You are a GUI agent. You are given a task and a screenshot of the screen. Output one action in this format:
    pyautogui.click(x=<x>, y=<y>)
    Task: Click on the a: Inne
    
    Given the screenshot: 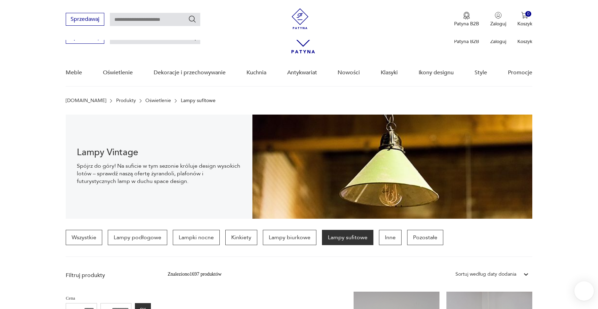 What is the action you would take?
    pyautogui.click(x=390, y=238)
    